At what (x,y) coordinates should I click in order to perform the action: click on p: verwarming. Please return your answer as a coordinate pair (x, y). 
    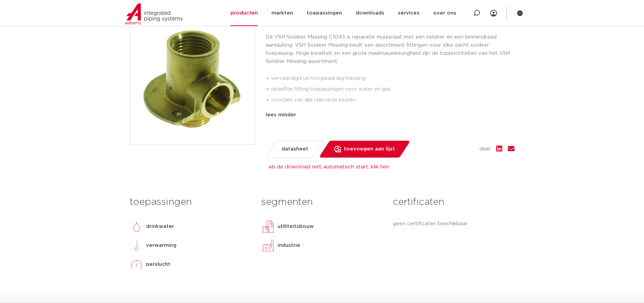
    Looking at the image, I should click on (161, 245).